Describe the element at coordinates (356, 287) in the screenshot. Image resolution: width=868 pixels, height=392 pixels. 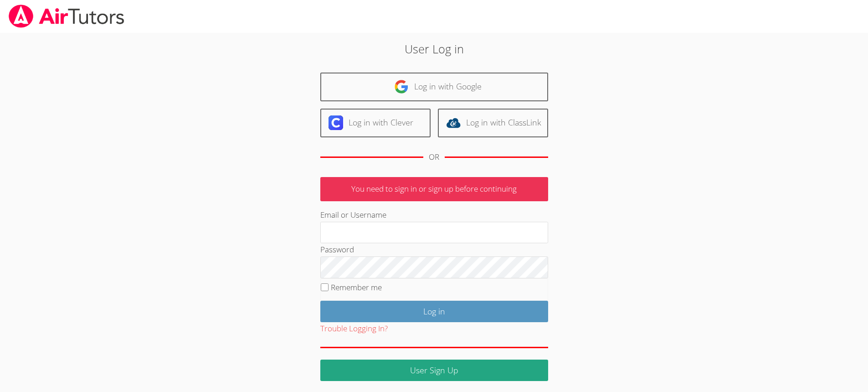
I see `label: Remember me` at that location.